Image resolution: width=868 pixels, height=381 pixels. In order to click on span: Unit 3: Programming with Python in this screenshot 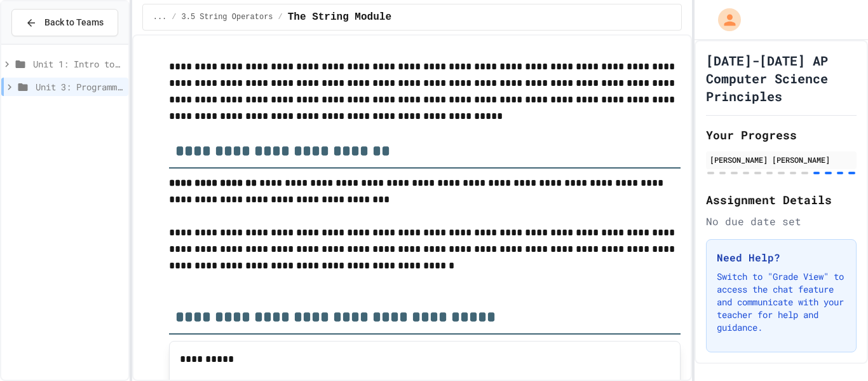, I will do `click(80, 86)`.